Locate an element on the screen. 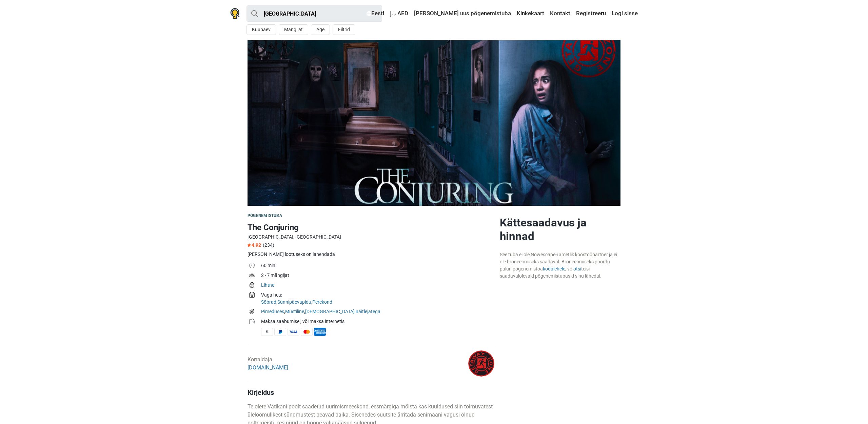 The height and width of the screenshot is (424, 868). img: The Conjuring photo 1 is located at coordinates (434, 123).